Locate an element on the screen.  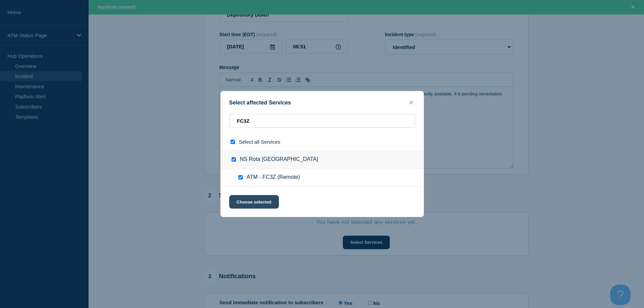
input: NS Rota Spain checkbox is located at coordinates (234, 159).